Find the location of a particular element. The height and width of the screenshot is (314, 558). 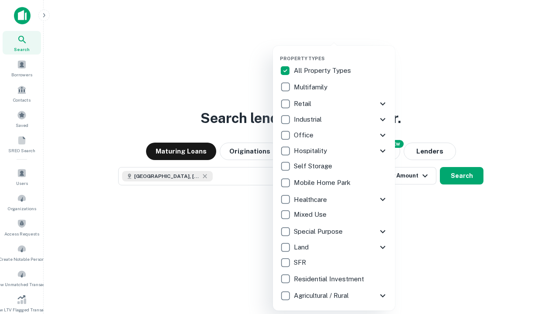

p: Retail is located at coordinates (304, 104).